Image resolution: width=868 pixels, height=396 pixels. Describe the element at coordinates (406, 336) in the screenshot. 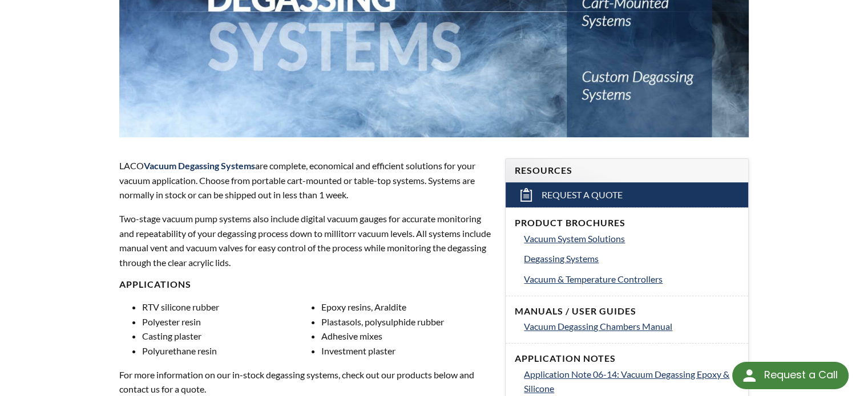

I see `li: Adhesive mixes` at that location.